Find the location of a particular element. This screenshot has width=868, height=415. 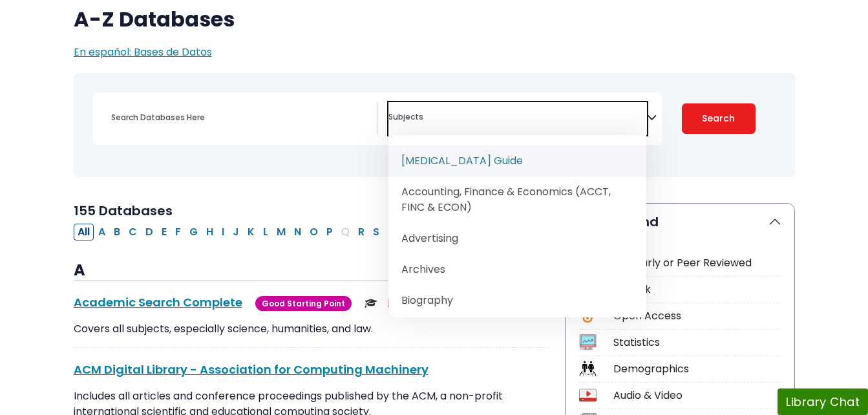

img: Scholarly or Peer Reviewed is located at coordinates (371, 304).